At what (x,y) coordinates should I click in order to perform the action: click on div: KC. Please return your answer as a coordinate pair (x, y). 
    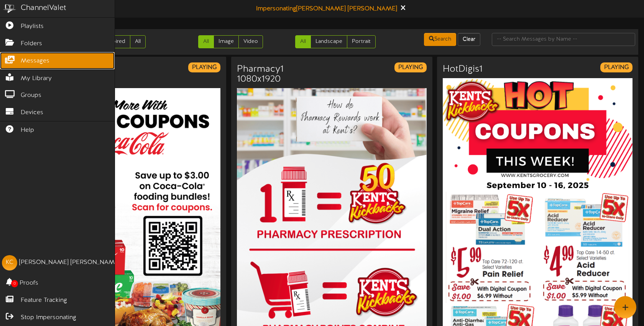
    Looking at the image, I should click on (10, 263).